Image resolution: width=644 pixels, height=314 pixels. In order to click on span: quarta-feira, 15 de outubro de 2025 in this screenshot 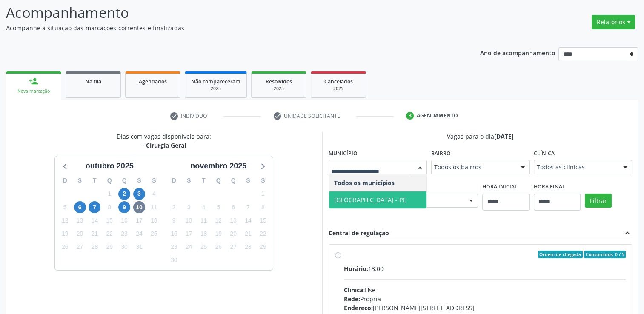, I will do `click(110, 220)`.